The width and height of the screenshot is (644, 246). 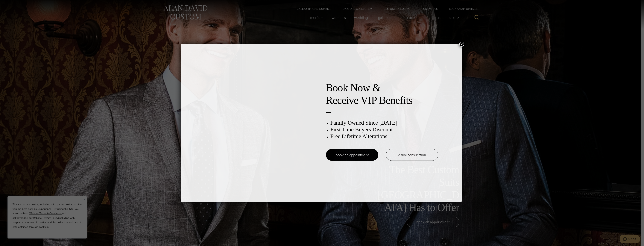 I want to click on button: Close, so click(x=462, y=44).